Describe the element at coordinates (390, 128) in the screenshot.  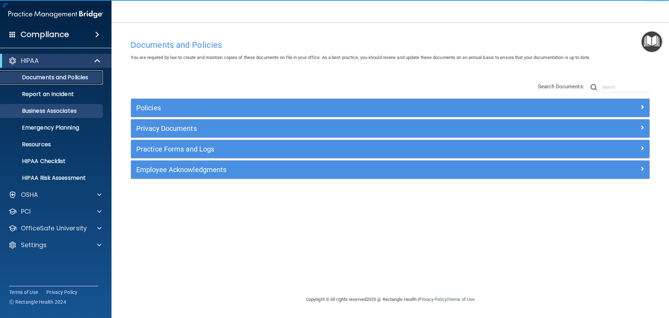
I see `a: Privacy Documents` at that location.